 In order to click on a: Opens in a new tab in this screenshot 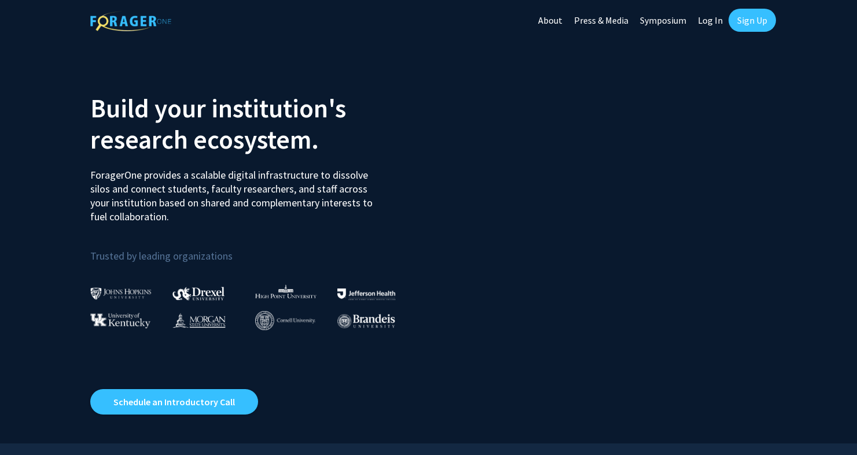, I will do `click(174, 402)`.